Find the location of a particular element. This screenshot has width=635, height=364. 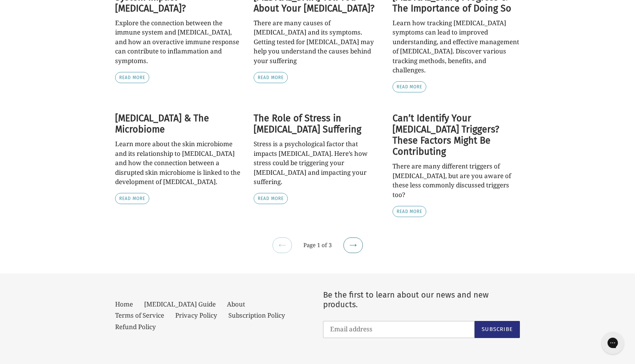

input: Email address is located at coordinates (399, 330).